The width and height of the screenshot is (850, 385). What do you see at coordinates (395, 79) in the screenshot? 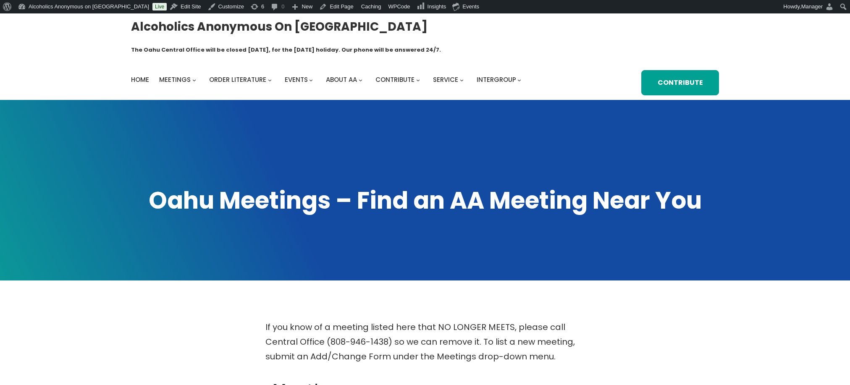
I see `span: Contribute` at bounding box center [395, 79].